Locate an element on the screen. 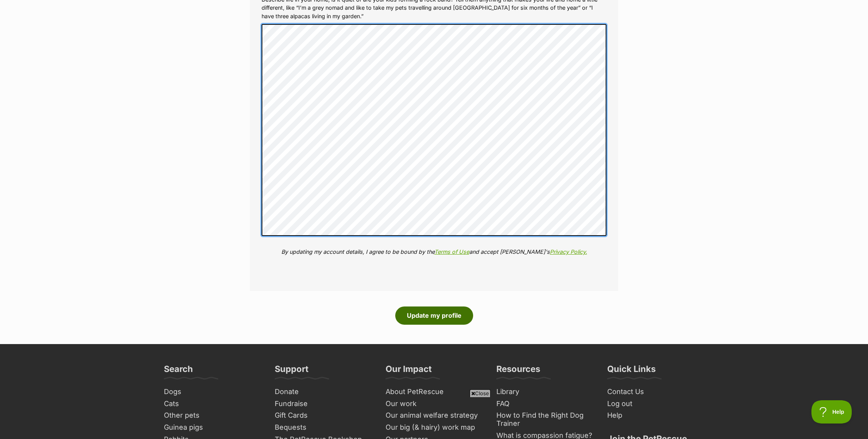 The width and height of the screenshot is (868, 439). a: Gift Cards is located at coordinates (323, 416).